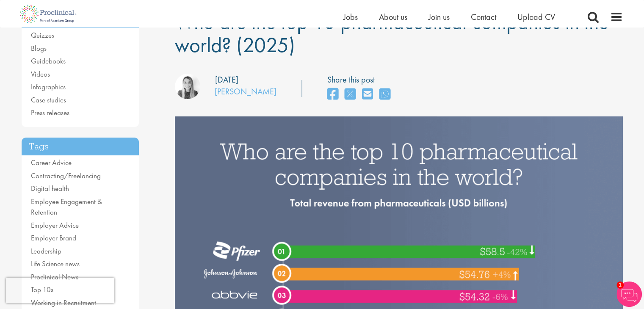 This screenshot has width=644, height=309. I want to click on span: 1, so click(619, 284).